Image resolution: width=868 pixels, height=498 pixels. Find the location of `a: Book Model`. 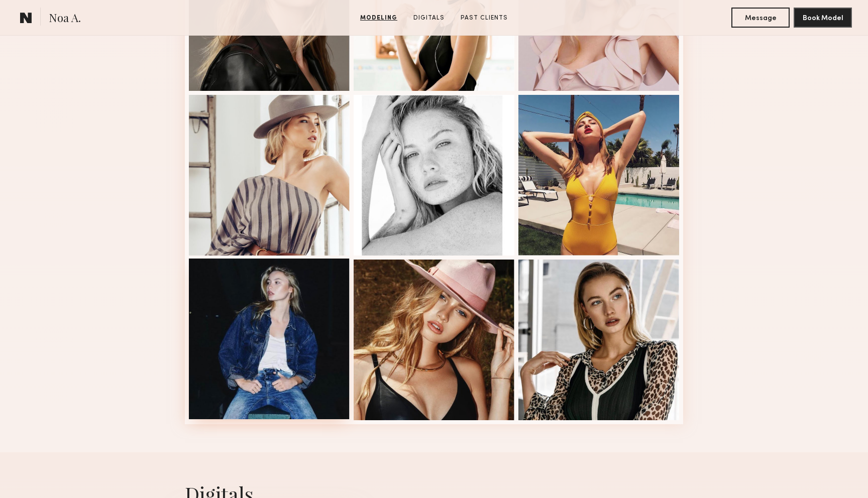

a: Book Model is located at coordinates (823, 17).